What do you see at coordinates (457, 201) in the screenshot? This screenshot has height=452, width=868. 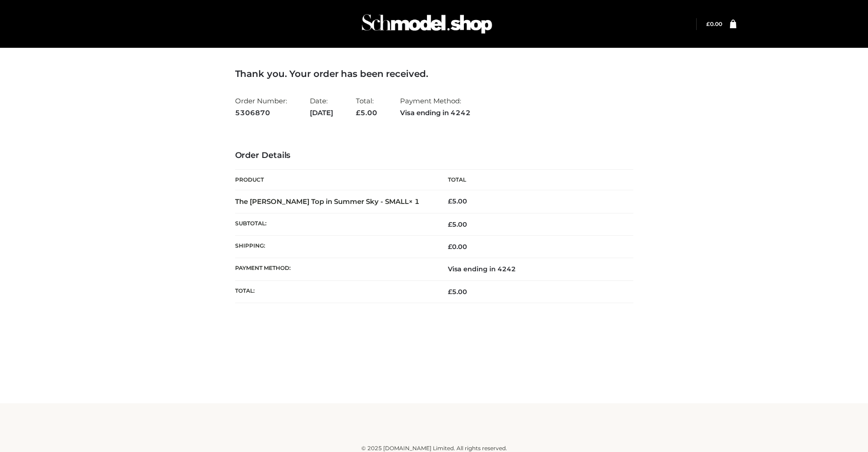 I see `bdi: 5.00` at bounding box center [457, 201].